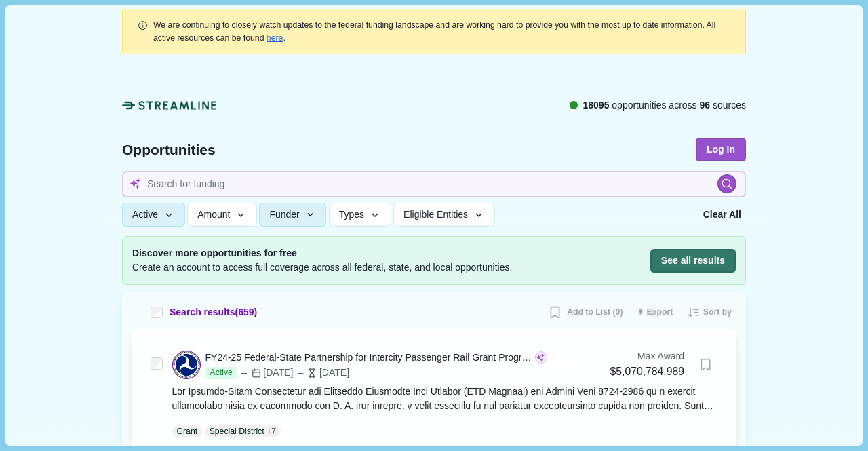 The height and width of the screenshot is (451, 868). Describe the element at coordinates (435, 215) in the screenshot. I see `span: Eligible Entities` at that location.